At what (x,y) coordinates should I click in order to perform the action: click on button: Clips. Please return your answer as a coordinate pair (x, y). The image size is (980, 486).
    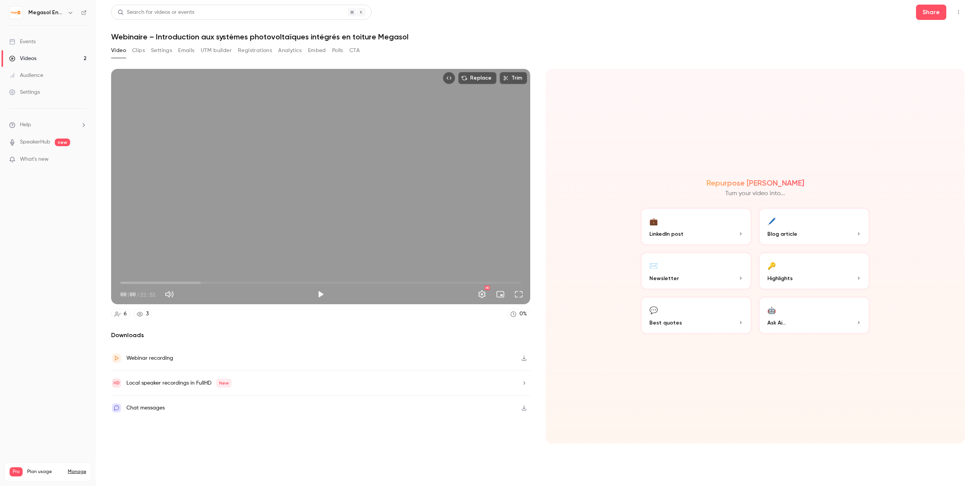
    Looking at the image, I should click on (138, 50).